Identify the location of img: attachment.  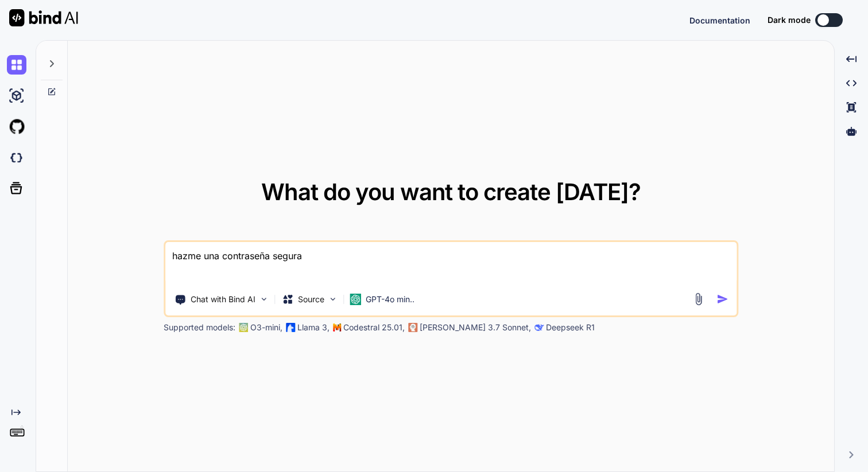
(698, 299).